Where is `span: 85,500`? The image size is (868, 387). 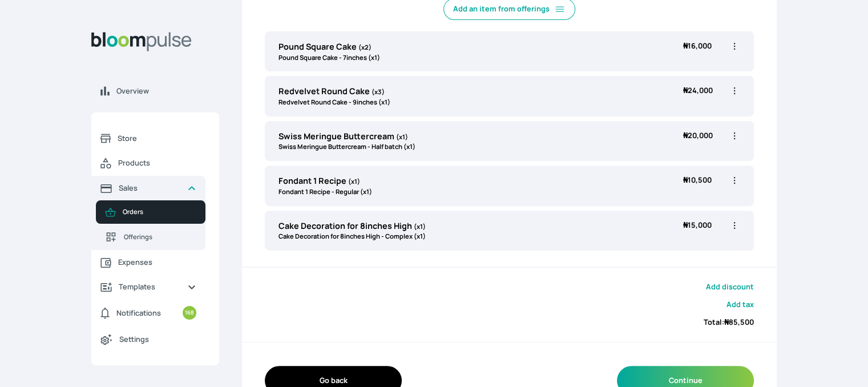
span: 85,500 is located at coordinates (739, 322).